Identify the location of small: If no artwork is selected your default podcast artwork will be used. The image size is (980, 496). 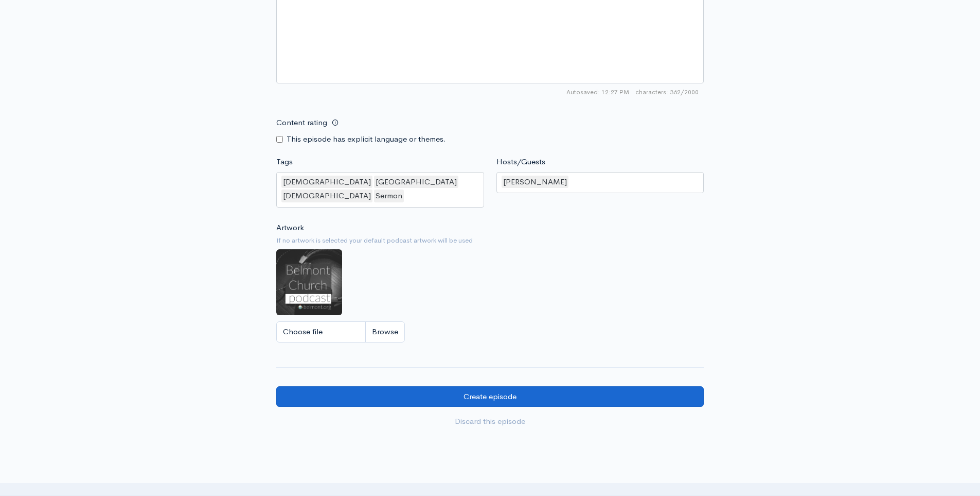
(489, 240).